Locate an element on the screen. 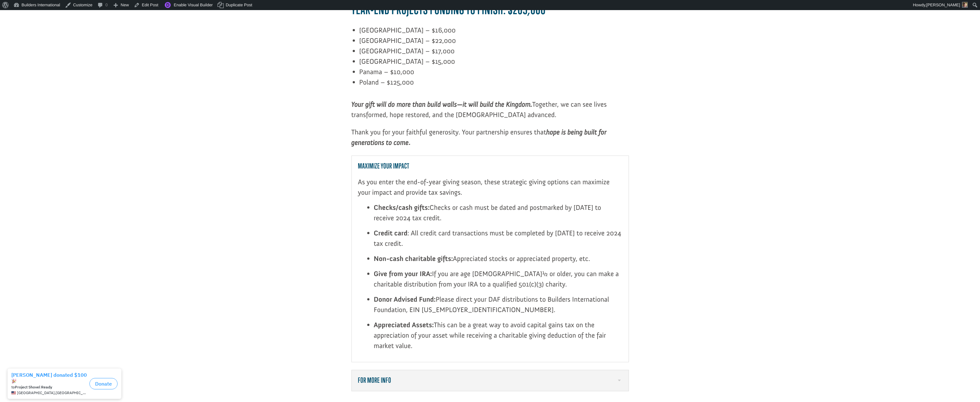 Image resolution: width=980 pixels, height=402 pixels. b: Non-cash charitable gifts: is located at coordinates (413, 259).